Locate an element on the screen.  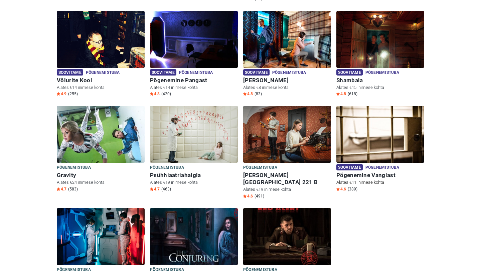
p: Alates €24 inimese kohta is located at coordinates (101, 182).